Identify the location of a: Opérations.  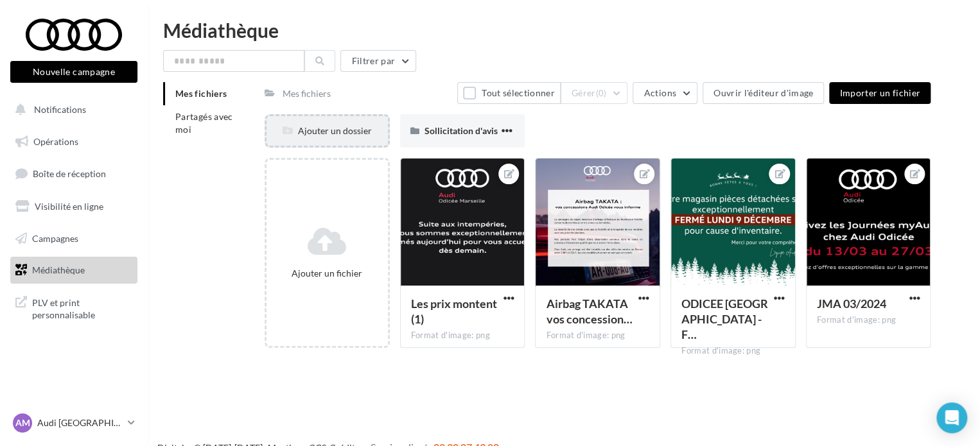
(74, 142).